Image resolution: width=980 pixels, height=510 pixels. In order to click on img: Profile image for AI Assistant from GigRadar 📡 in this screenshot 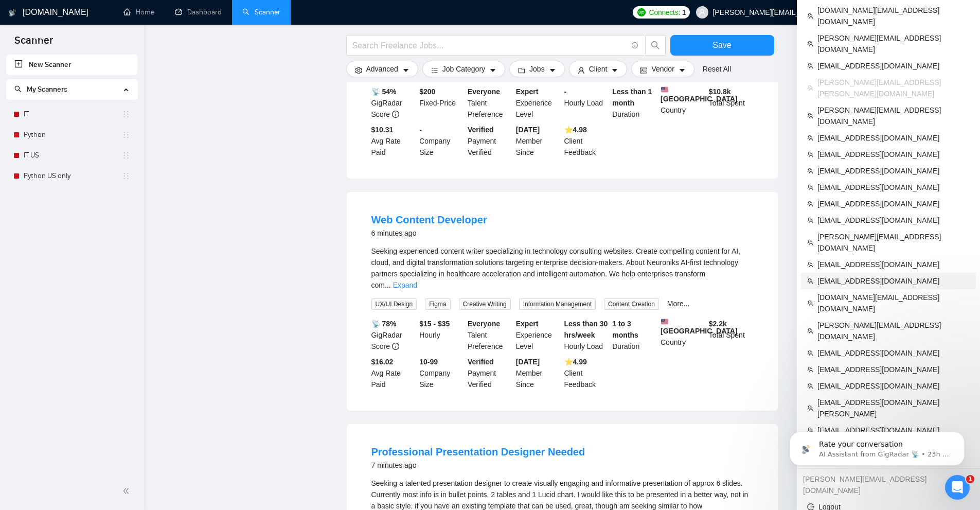, I will do `click(31, 39)`.